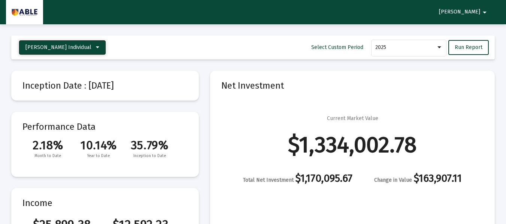 The height and width of the screenshot is (224, 506). I want to click on mat-card-title: Income, so click(105, 203).